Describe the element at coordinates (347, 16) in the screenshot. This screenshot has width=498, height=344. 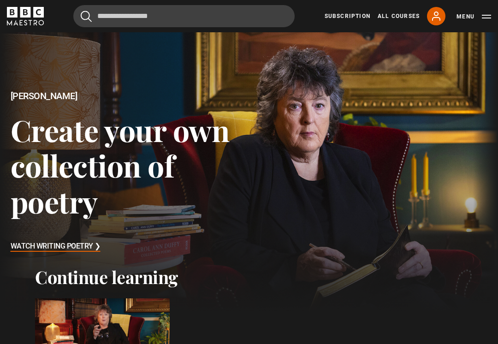
I see `a: Subscription` at that location.